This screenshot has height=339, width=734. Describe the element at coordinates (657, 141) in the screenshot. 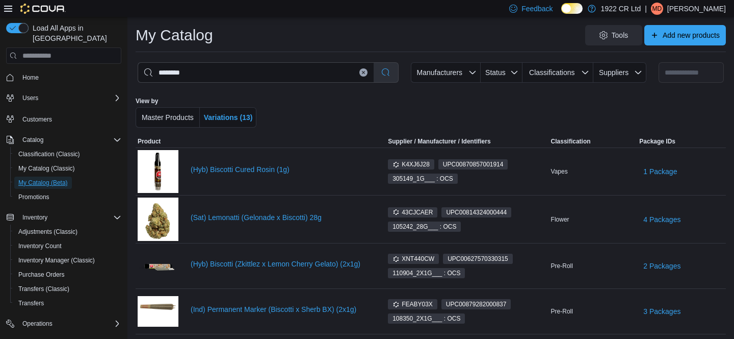

I see `span: Package IDs` at that location.